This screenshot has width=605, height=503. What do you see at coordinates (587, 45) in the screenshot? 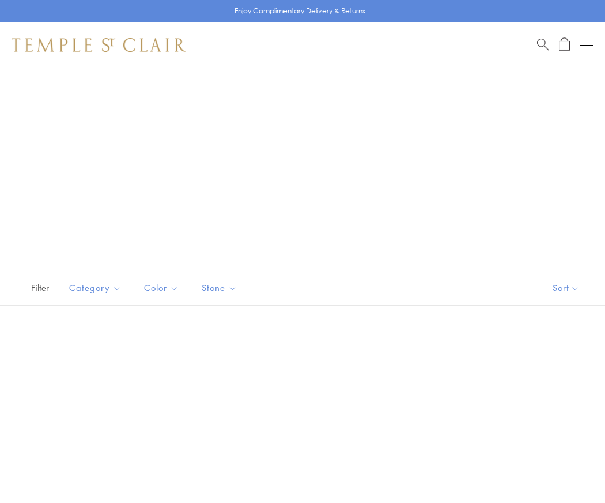
I see `button: Open navigation` at bounding box center [587, 45].